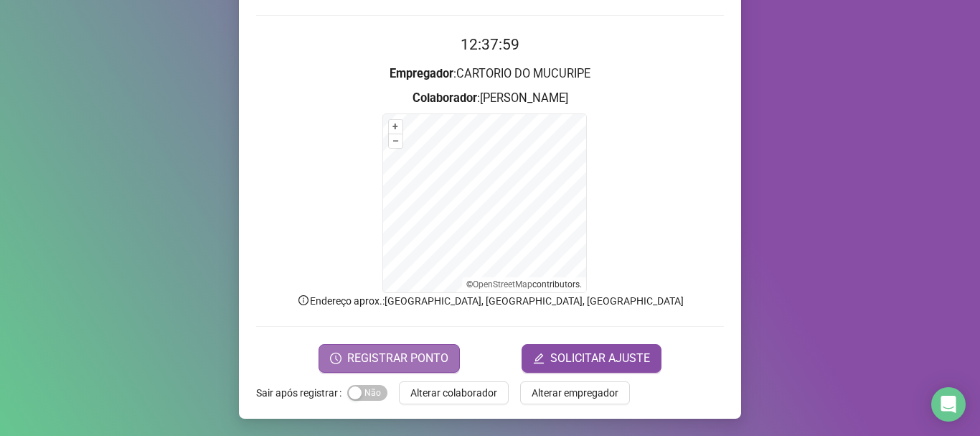 This screenshot has width=980, height=436. Describe the element at coordinates (454, 392) in the screenshot. I see `span: Alterar colaborador` at that location.